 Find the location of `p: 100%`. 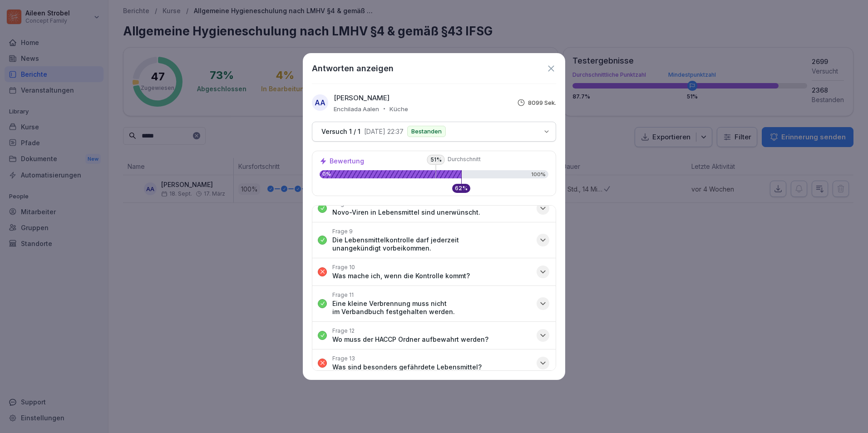

p: 100% is located at coordinates (538, 174).